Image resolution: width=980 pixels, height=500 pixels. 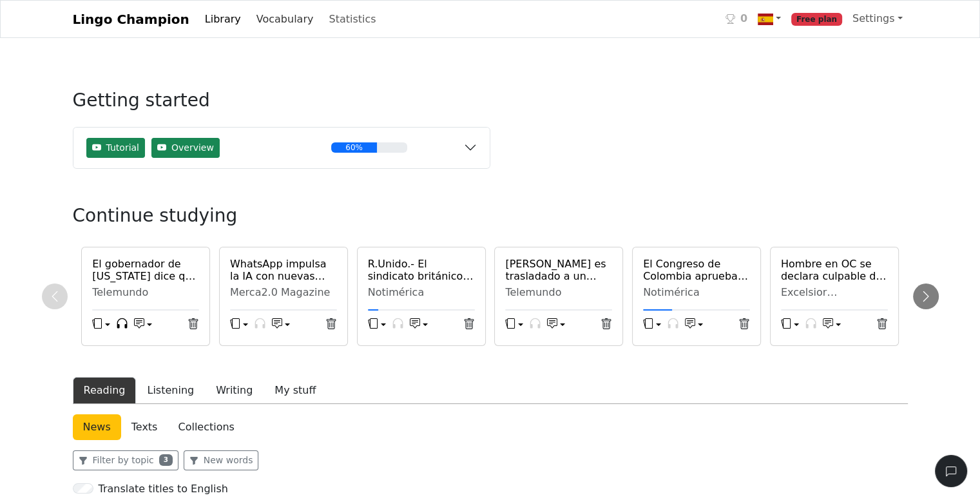 What do you see at coordinates (163, 488) in the screenshot?
I see `h6: Translate titles to English` at bounding box center [163, 488].